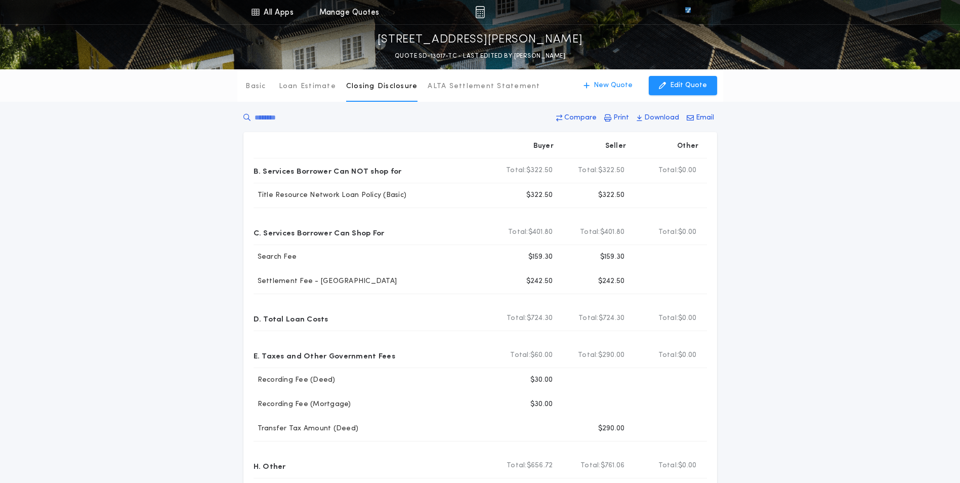 This screenshot has height=483, width=960. I want to click on button: Compare, so click(576, 118).